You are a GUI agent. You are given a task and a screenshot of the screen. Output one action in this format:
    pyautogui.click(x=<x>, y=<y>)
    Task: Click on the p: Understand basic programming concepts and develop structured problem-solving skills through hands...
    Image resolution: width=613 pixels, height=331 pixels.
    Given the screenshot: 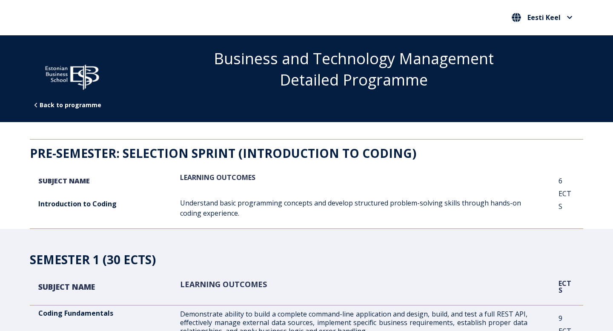 What is the action you would take?
    pyautogui.click(x=354, y=208)
    